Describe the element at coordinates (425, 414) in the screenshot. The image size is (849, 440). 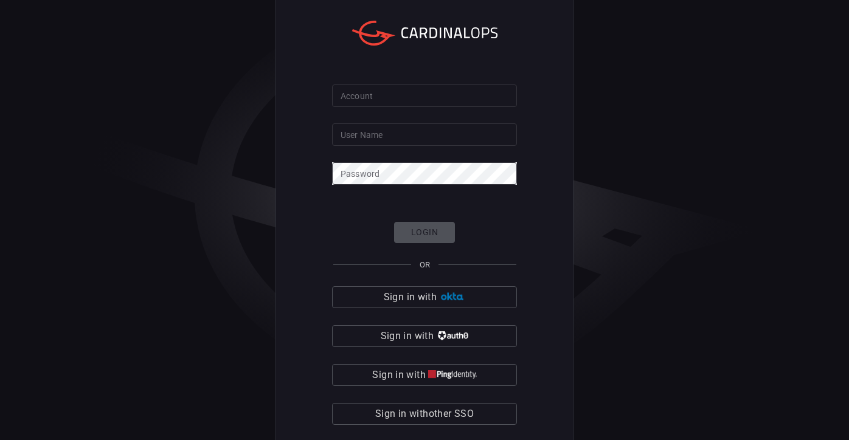
I see `button: Sign in withother SSO` at that location.